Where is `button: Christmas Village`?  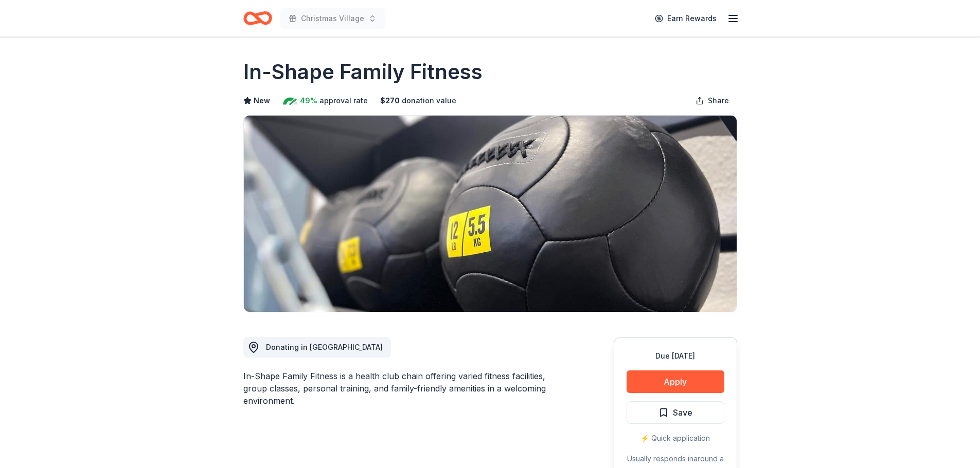
button: Christmas Village is located at coordinates (332, 18).